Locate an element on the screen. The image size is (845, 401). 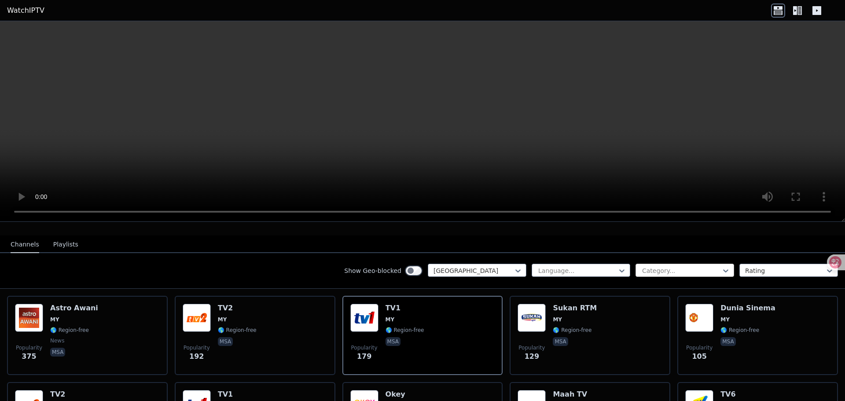
button: Channels is located at coordinates (25, 245).